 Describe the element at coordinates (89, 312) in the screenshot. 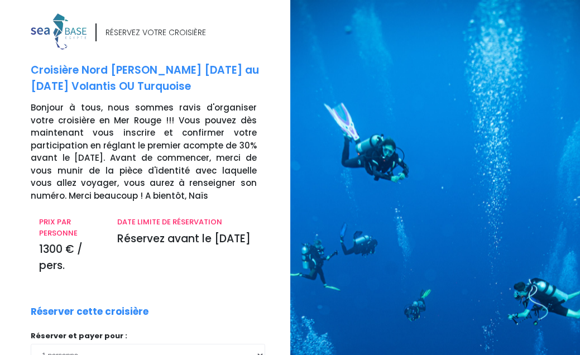

I see `p: Réserver cette croisière` at that location.